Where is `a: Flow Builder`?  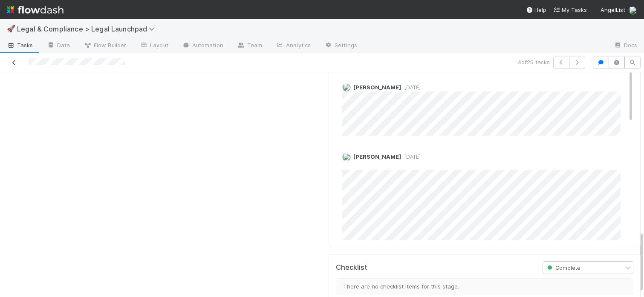 a: Flow Builder is located at coordinates (105, 46).